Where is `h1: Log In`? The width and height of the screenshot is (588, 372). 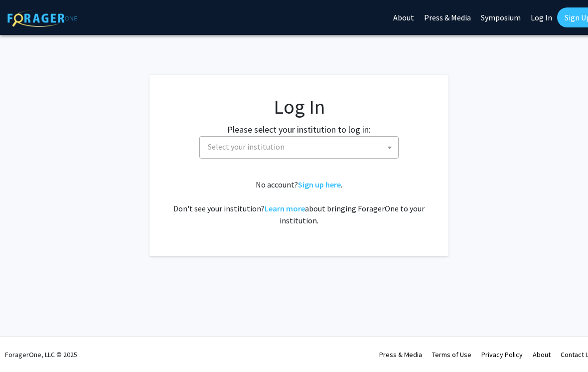 h1: Log In is located at coordinates (299, 107).